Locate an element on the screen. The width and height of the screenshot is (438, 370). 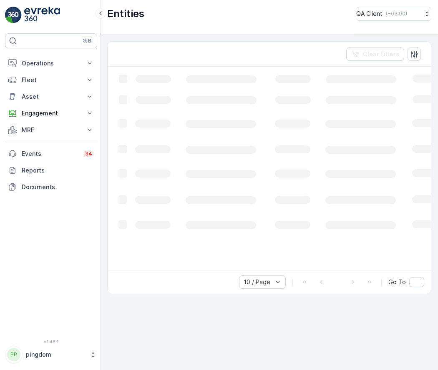
img: logo_light-DOdMpM7g.png is located at coordinates (42, 15).